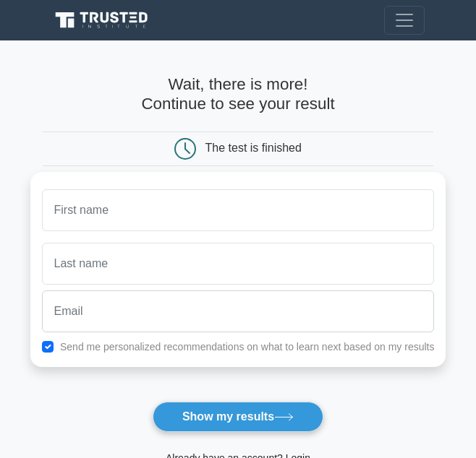 The width and height of the screenshot is (476, 458). What do you see at coordinates (248, 347) in the screenshot?
I see `label: Send me personalized recommendations on what to learn next based on my results` at bounding box center [248, 347].